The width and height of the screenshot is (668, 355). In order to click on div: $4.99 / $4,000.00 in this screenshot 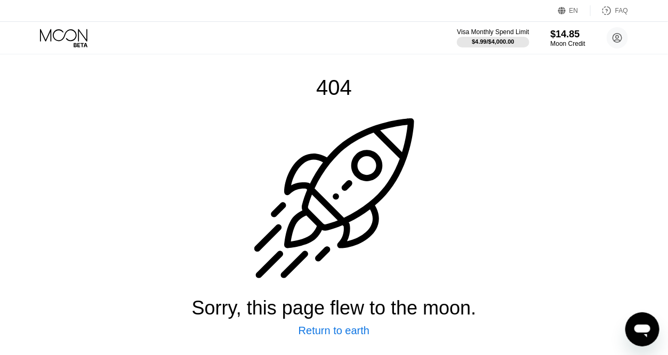, I will do `click(493, 42)`.